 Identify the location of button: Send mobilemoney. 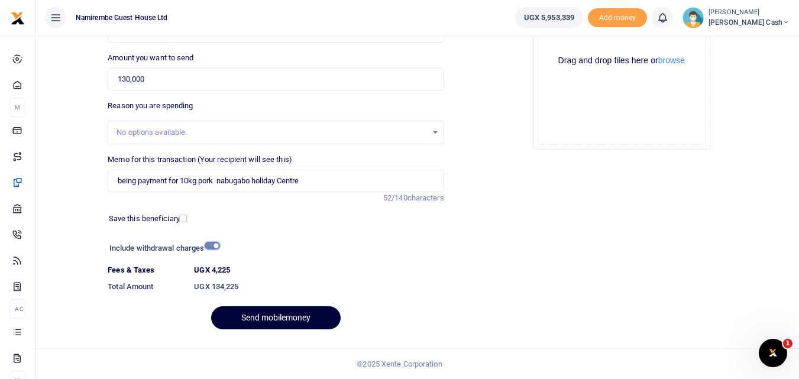
(276, 318).